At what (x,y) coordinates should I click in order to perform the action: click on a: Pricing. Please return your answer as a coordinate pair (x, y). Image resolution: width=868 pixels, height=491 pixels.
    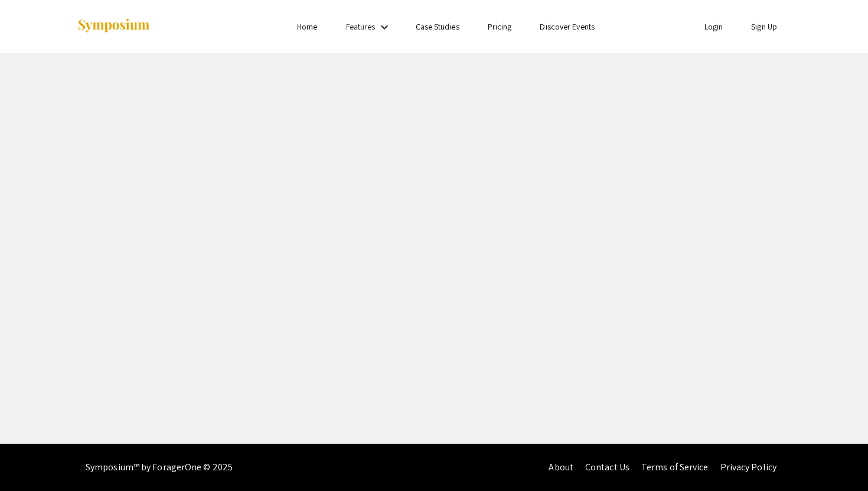
    Looking at the image, I should click on (499, 26).